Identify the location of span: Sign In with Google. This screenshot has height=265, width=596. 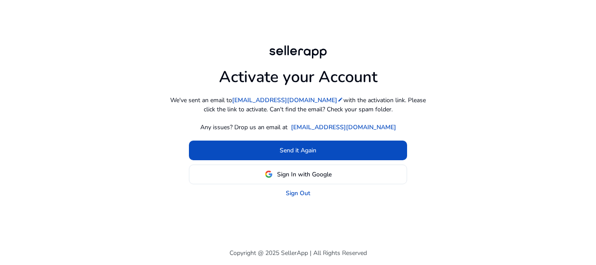
(304, 174).